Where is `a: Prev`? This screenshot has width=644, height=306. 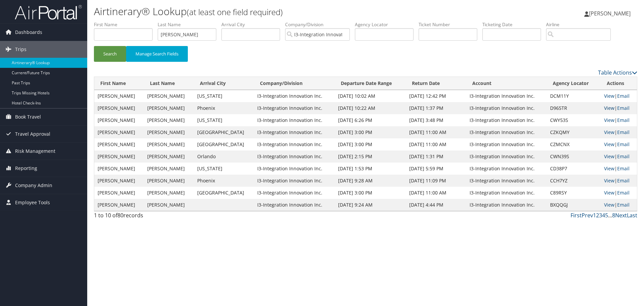
a: Prev is located at coordinates (587, 216).